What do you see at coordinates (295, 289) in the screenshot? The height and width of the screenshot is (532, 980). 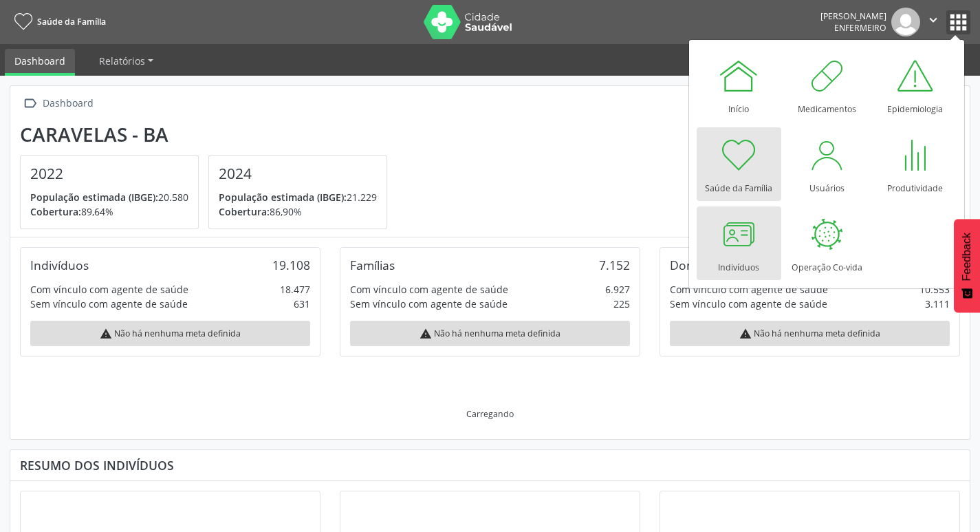 I see `div: 18.477` at bounding box center [295, 289].